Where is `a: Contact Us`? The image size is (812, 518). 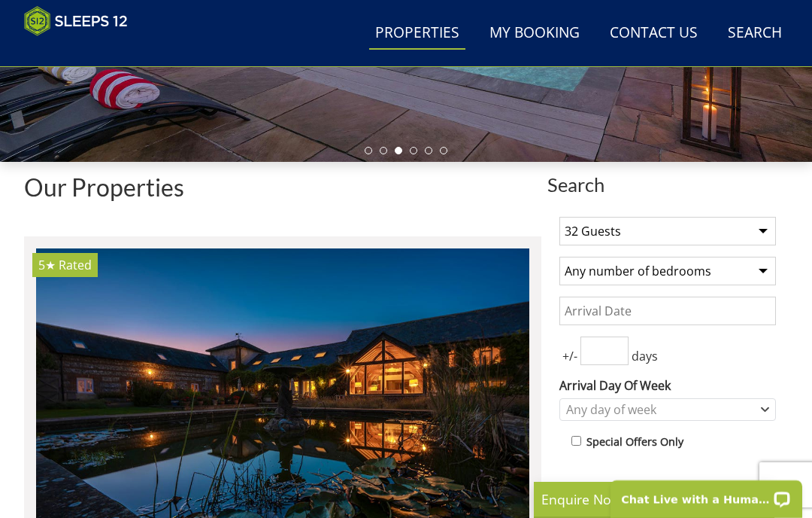 a: Contact Us is located at coordinates (654, 33).